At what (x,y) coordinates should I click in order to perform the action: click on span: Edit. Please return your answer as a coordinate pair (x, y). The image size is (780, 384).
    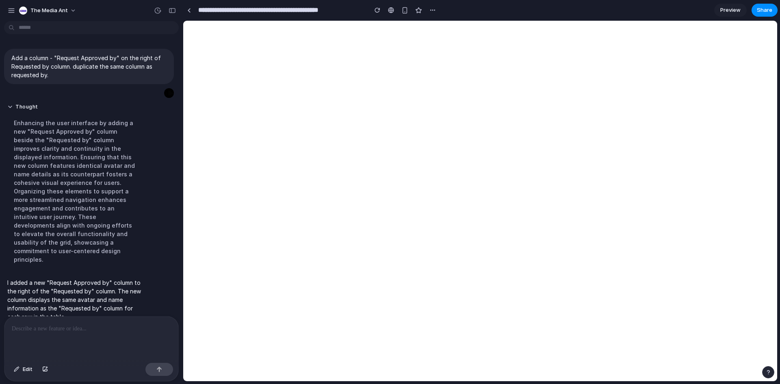
    Looking at the image, I should click on (28, 369).